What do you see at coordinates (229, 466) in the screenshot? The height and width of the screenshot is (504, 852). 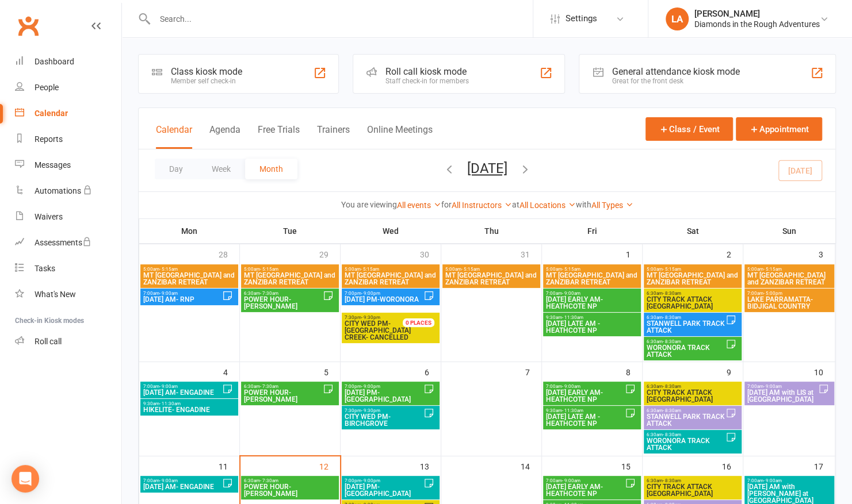 I see `div: 11` at bounding box center [229, 466].